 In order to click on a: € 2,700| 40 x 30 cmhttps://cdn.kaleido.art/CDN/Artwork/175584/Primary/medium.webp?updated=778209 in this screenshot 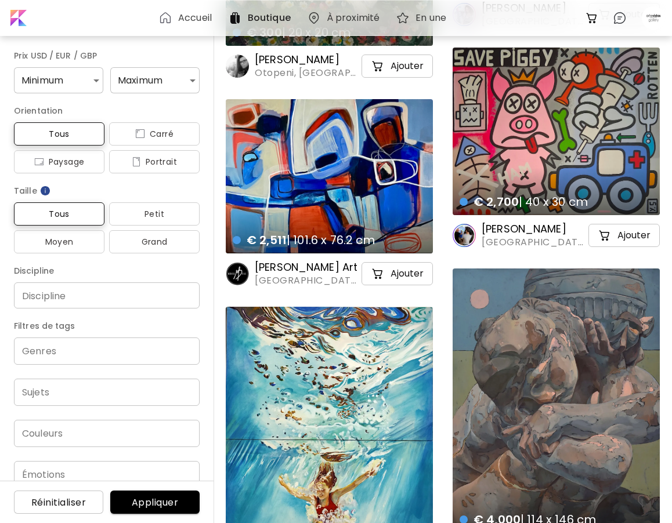, I will do `click(556, 131)`.